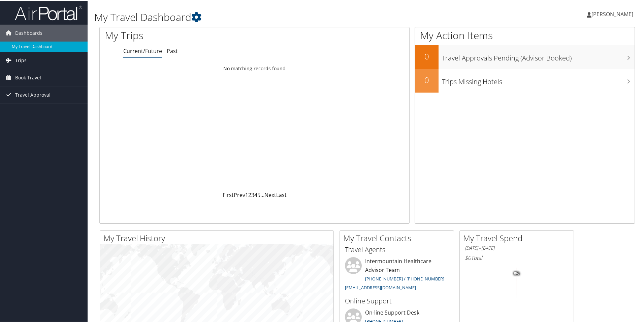 This screenshot has height=322, width=644. Describe the element at coordinates (397, 300) in the screenshot. I see `h3: Online Support` at that location.